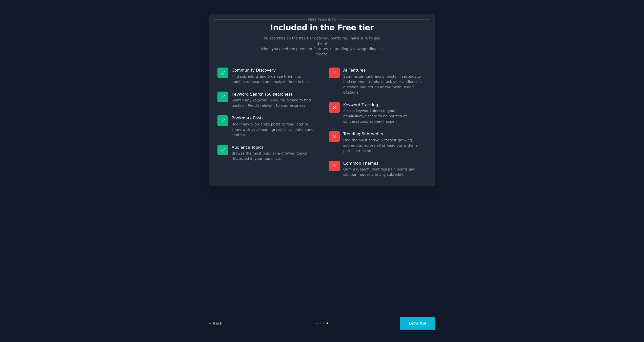 Image resolution: width=644 pixels, height=342 pixels. What do you see at coordinates (273, 70) in the screenshot?
I see `p: Community Discovery` at bounding box center [273, 70].